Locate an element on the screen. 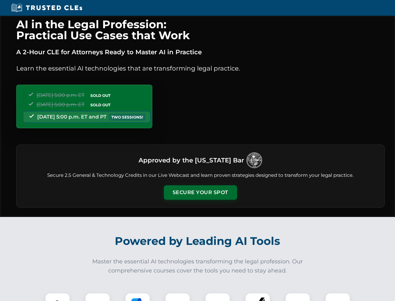 The width and height of the screenshot is (395, 301). h2: Powered by Leading AI Tools is located at coordinates (198, 241).